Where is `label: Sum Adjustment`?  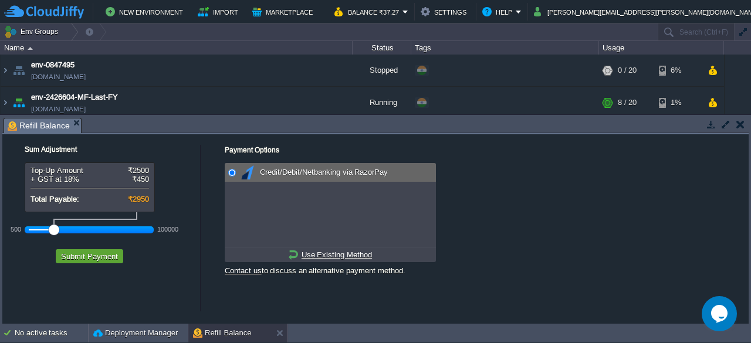 label: Sum Adjustment is located at coordinates (43, 150).